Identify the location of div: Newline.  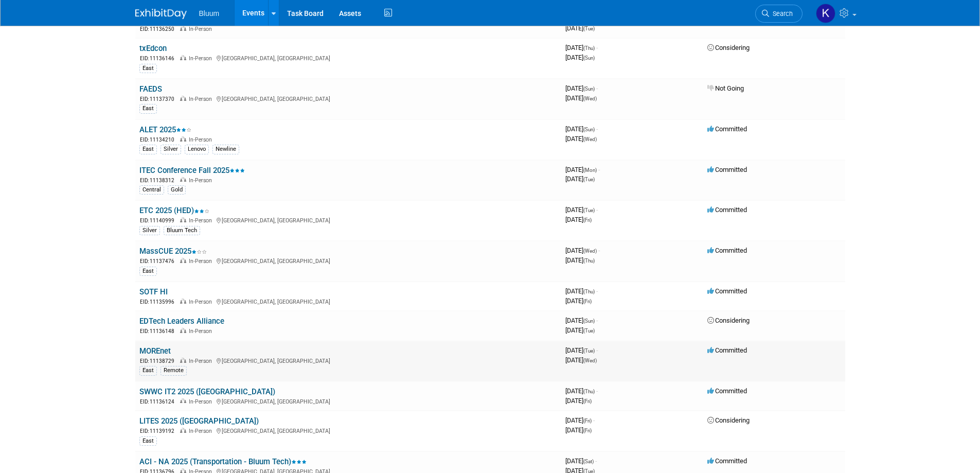
(226, 149).